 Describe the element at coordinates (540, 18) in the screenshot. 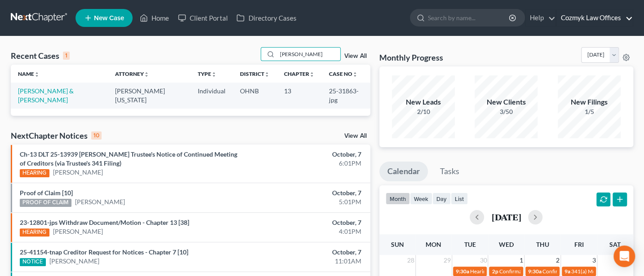

I see `a: Help` at that location.